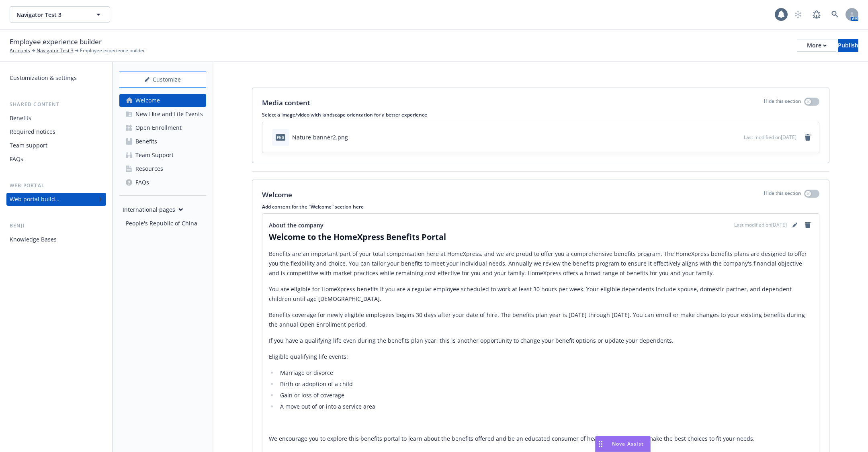  I want to click on span: png, so click(281, 137).